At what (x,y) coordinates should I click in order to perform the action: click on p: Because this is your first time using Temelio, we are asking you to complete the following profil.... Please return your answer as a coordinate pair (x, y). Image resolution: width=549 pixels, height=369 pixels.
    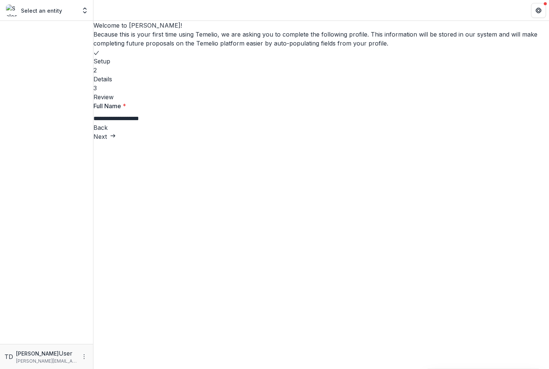
    Looking at the image, I should click on (321, 39).